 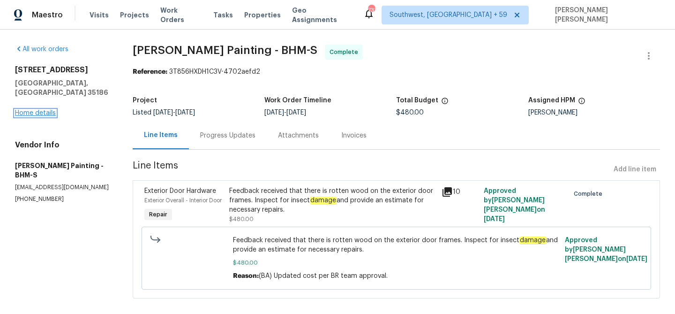 What do you see at coordinates (47, 15) in the screenshot?
I see `span: Maestro` at bounding box center [47, 15].